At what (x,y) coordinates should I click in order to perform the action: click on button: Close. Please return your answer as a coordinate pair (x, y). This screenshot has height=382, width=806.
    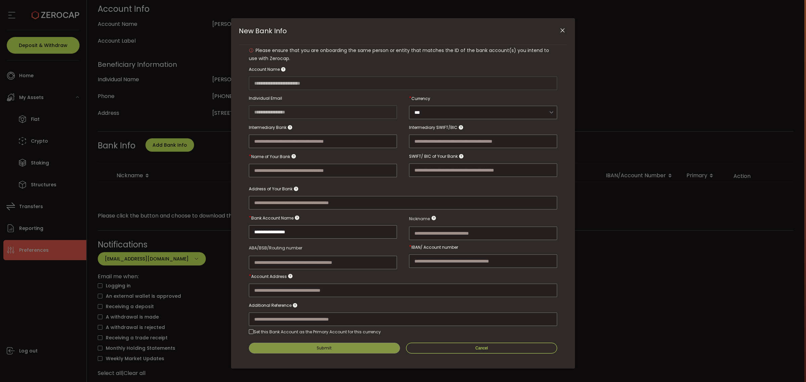
    Looking at the image, I should click on (562, 31).